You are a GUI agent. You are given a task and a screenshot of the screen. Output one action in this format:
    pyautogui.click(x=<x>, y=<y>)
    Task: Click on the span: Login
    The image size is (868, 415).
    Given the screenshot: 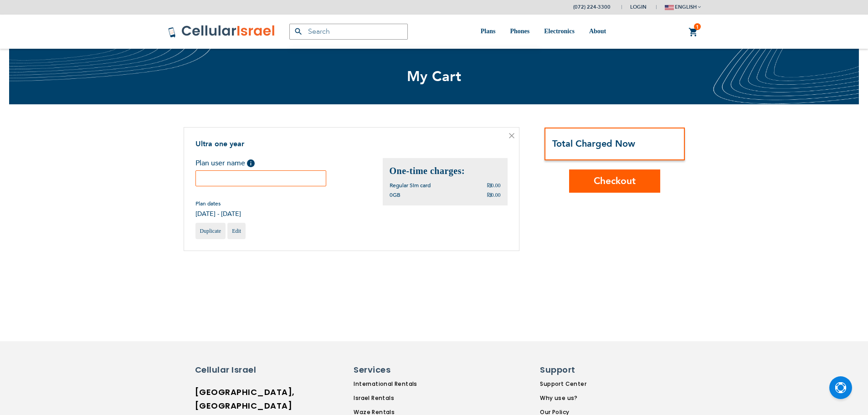 What is the action you would take?
    pyautogui.click(x=638, y=7)
    